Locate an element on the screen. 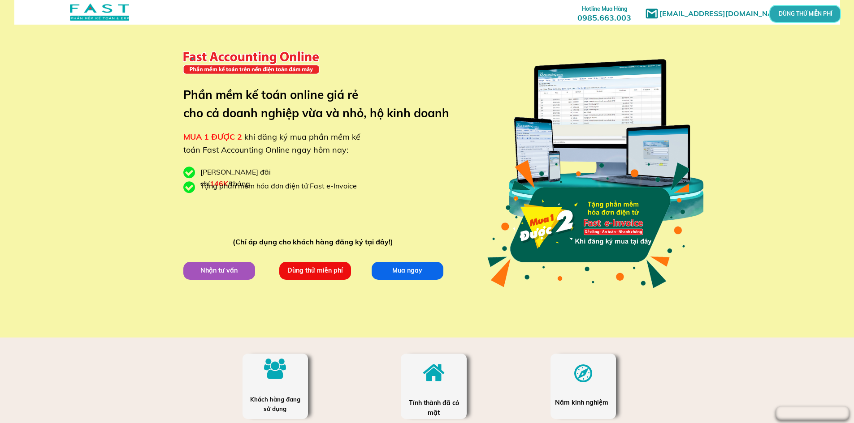 This screenshot has width=854, height=423. p: Dùng thử miễn phí is located at coordinates (315, 271).